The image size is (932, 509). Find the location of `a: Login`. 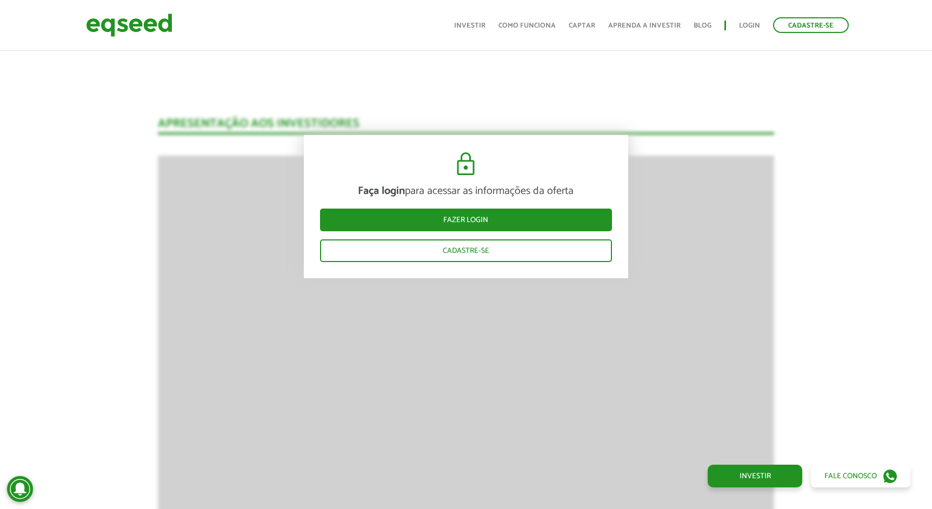

a: Login is located at coordinates (750, 25).